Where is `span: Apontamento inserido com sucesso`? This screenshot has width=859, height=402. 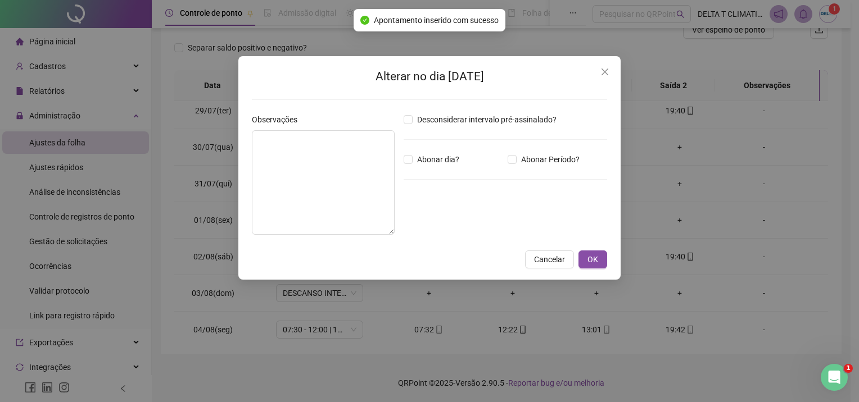
span: Apontamento inserido com sucesso is located at coordinates (436, 20).